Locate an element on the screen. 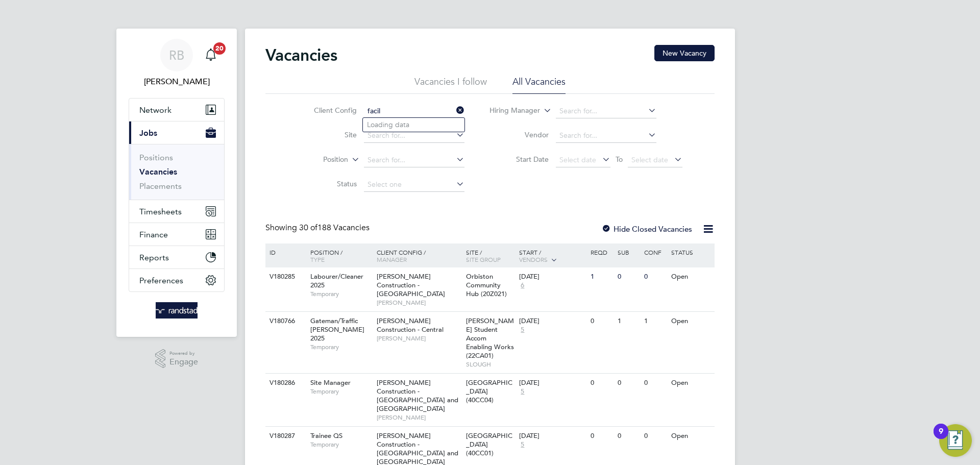 This screenshot has height=465, width=980. div: 9 is located at coordinates (941, 438).